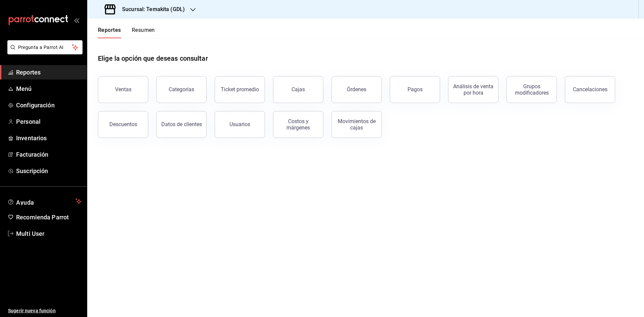 This screenshot has height=317, width=644. What do you see at coordinates (153, 58) in the screenshot?
I see `h1: Elige la opción que deseas consultar` at bounding box center [153, 58].